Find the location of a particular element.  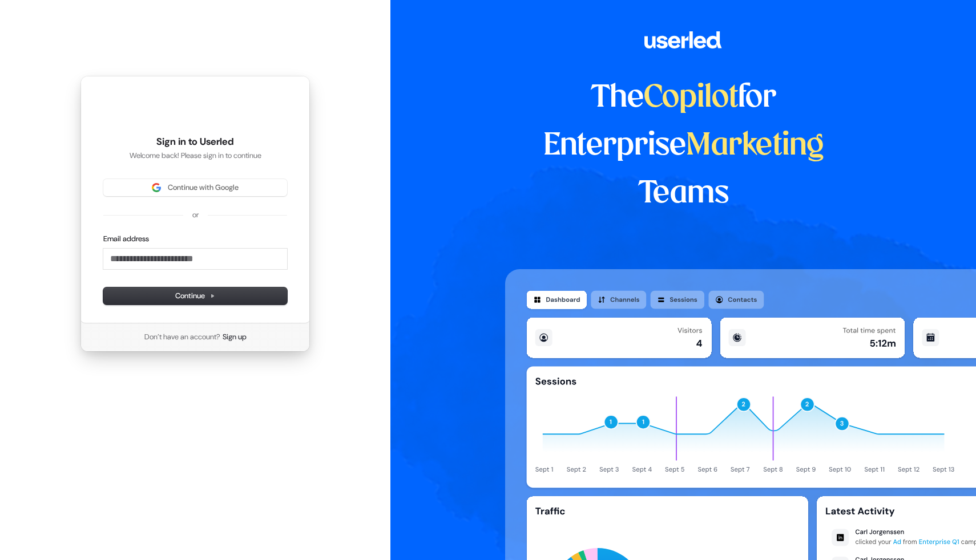

span: Copilot is located at coordinates (691, 98).